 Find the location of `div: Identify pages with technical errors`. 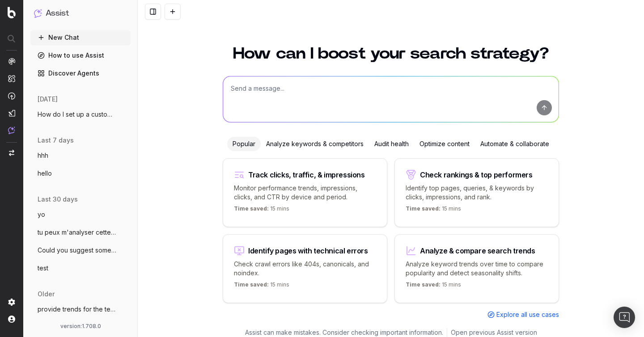

div: Identify pages with technical errors is located at coordinates (308, 251).